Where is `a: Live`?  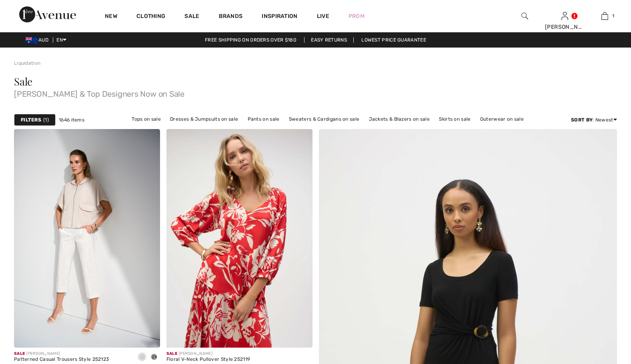 a: Live is located at coordinates (323, 16).